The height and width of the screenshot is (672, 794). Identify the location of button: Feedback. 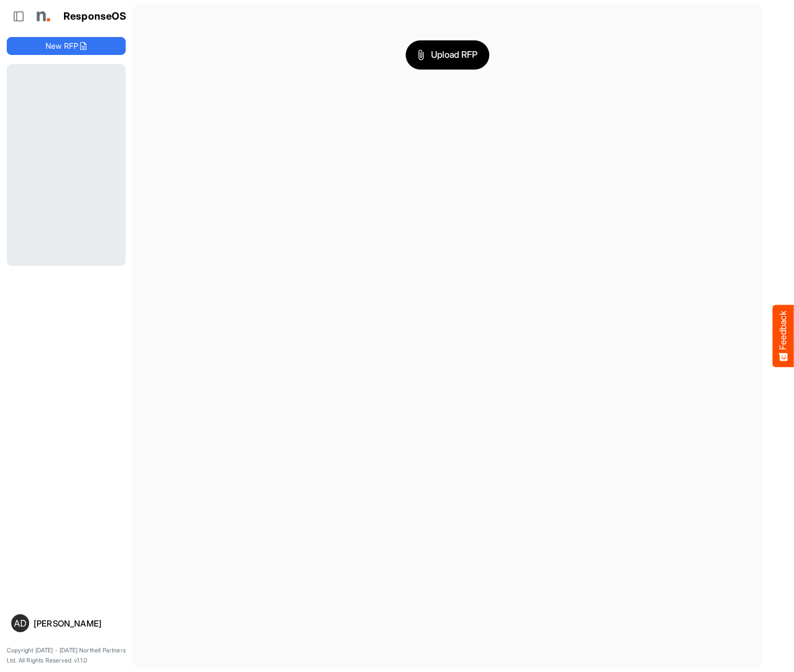
(783, 336).